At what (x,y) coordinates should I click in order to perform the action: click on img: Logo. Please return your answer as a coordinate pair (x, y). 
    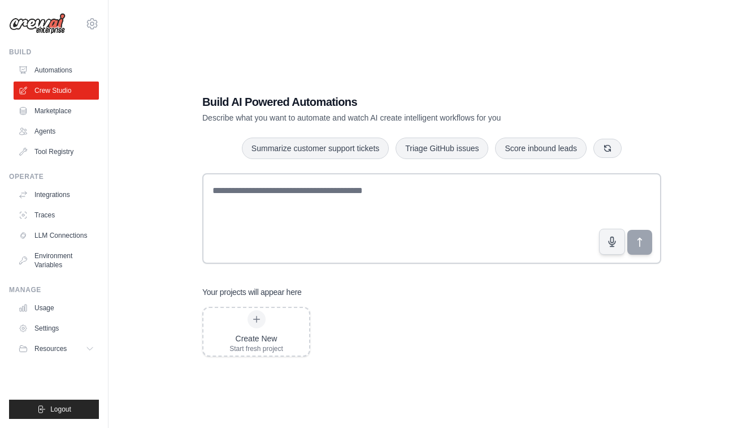
    Looking at the image, I should click on (37, 24).